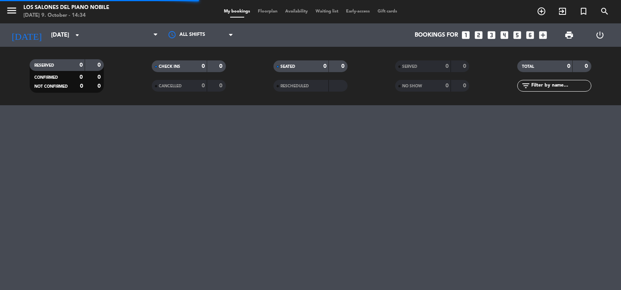  I want to click on span: SERVED, so click(410, 67).